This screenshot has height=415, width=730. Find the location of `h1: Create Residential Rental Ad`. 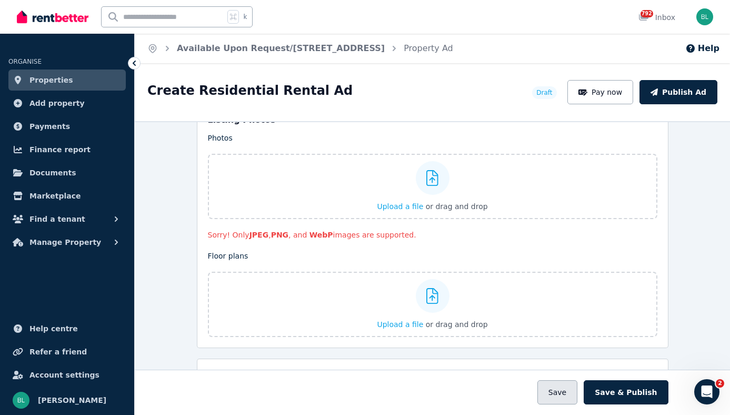

h1: Create Residential Rental Ad is located at coordinates (250, 91).